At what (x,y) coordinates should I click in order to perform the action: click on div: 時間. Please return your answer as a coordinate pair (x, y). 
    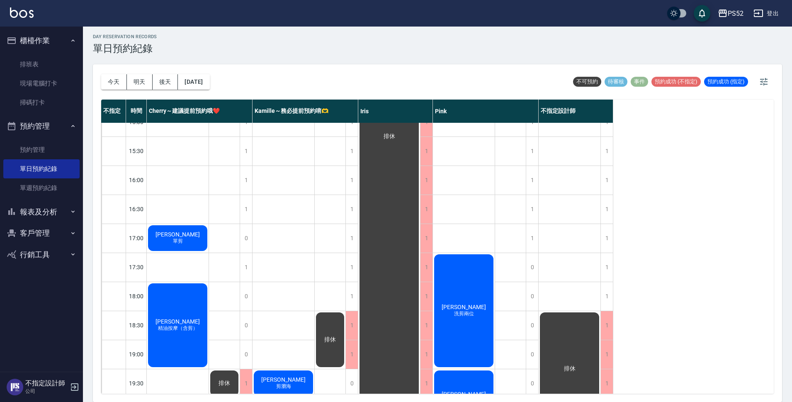
    Looking at the image, I should click on (136, 111).